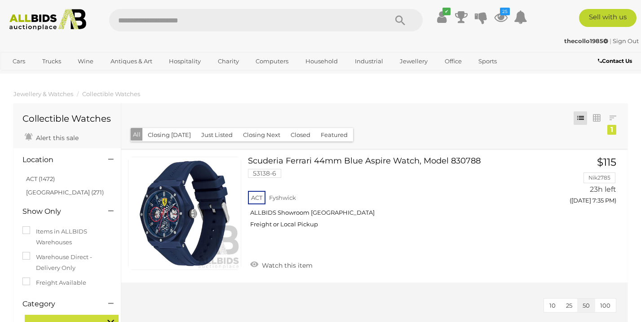 Image resolution: width=641 pixels, height=322 pixels. Describe the element at coordinates (228, 61) in the screenshot. I see `a: Charity` at that location.